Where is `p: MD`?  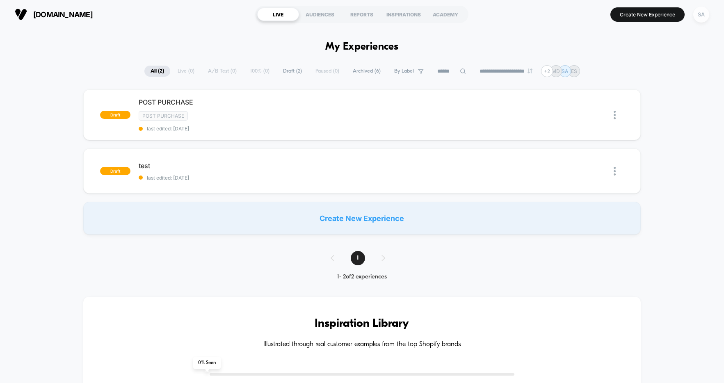 p: MD is located at coordinates (556, 71).